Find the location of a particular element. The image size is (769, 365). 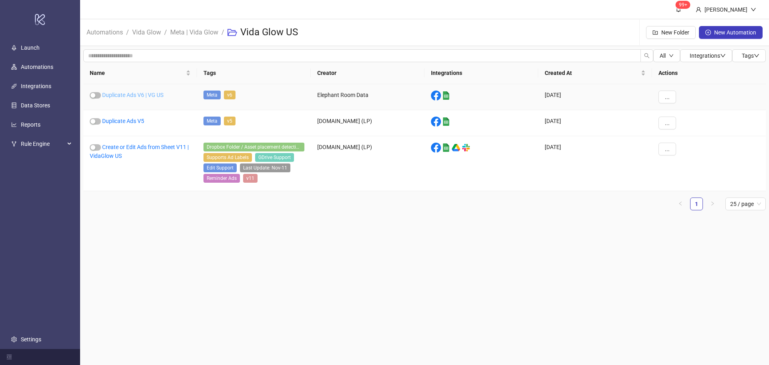

th: Name is located at coordinates (140, 73).